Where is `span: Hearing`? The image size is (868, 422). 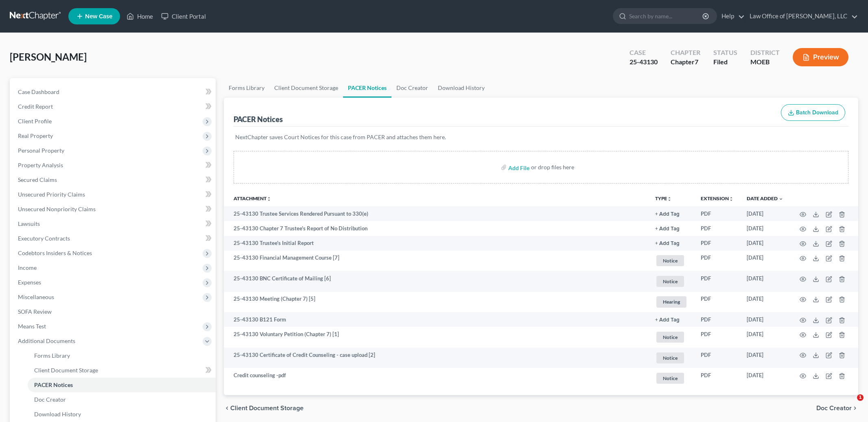
span: Hearing is located at coordinates (671, 301).